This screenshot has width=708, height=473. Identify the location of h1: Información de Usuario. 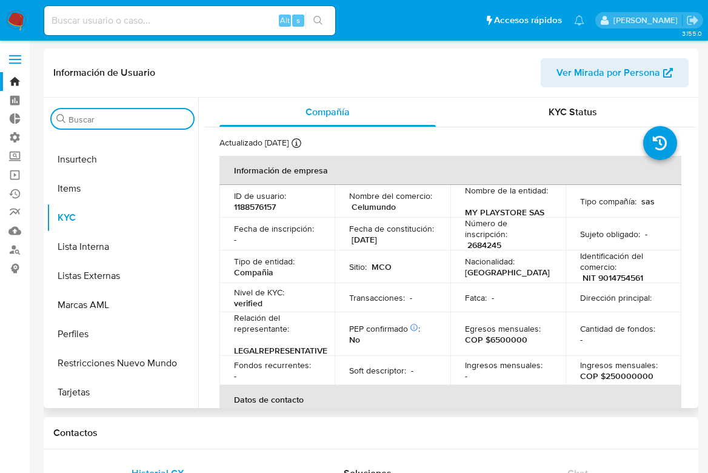
(104, 73).